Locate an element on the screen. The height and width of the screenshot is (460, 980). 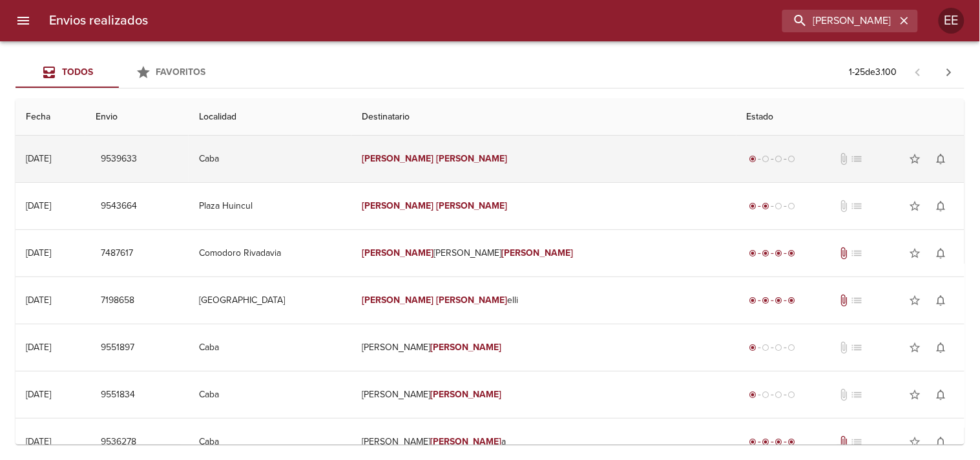
td: Comodoro Rivadavia is located at coordinates (270, 253).